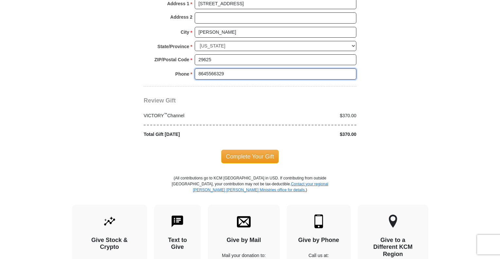 Image resolution: width=500 pixels, height=259 pixels. I want to click on img: give-by-stock.svg, so click(110, 221).